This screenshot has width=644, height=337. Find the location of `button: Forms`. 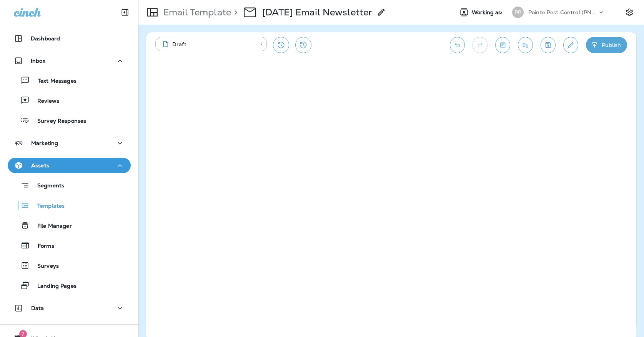

button: Forms is located at coordinates (69, 245).